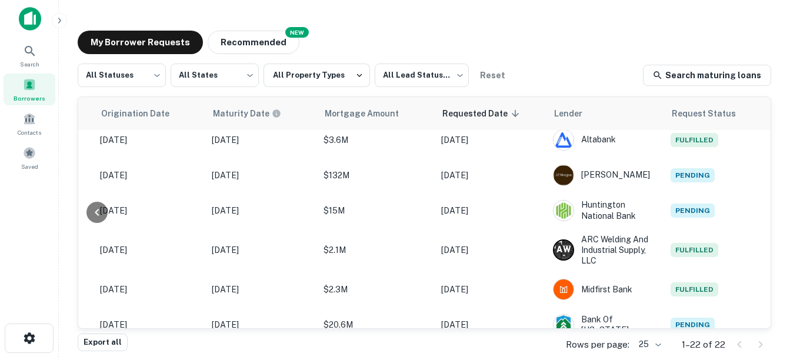 Image resolution: width=790 pixels, height=360 pixels. Describe the element at coordinates (255, 114) in the screenshot. I see `span: Maturity dates displayed may be estimated. Please contact the lender for the most accurate maturi...` at that location.